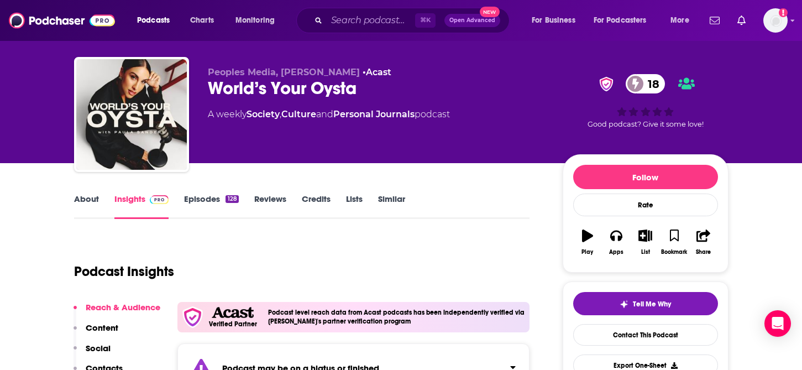 Image resolution: width=802 pixels, height=370 pixels. Describe the element at coordinates (674, 252) in the screenshot. I see `div: Bookmark` at that location.